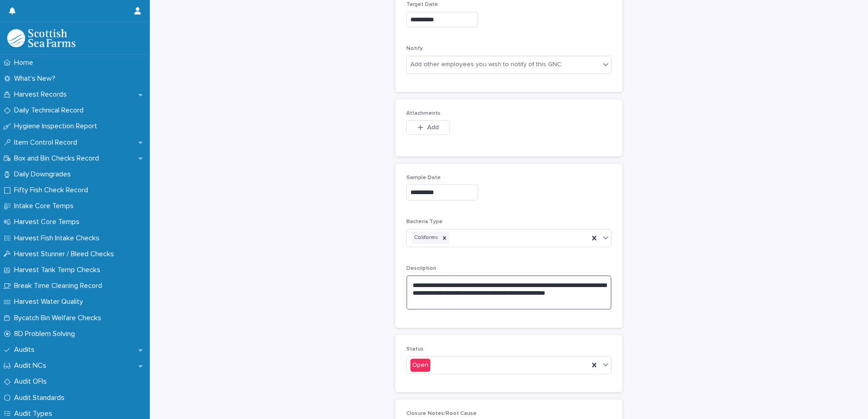 This screenshot has height=419, width=868. Describe the element at coordinates (57, 126) in the screenshot. I see `p: Hygiene Inspection Report` at that location.